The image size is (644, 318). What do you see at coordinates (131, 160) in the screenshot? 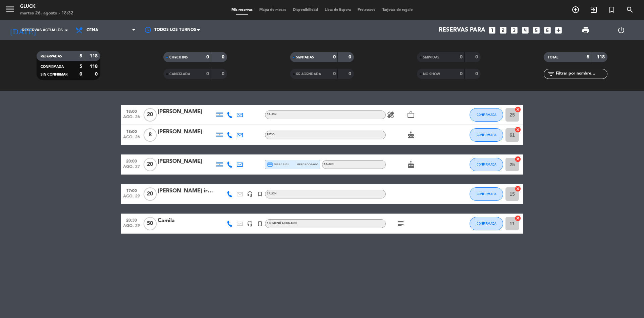
I see `span: 20:00` at bounding box center [131, 160].